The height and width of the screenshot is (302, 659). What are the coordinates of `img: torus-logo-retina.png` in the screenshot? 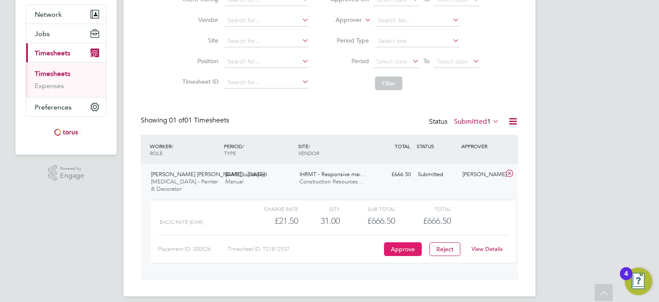 It's located at (66, 132).